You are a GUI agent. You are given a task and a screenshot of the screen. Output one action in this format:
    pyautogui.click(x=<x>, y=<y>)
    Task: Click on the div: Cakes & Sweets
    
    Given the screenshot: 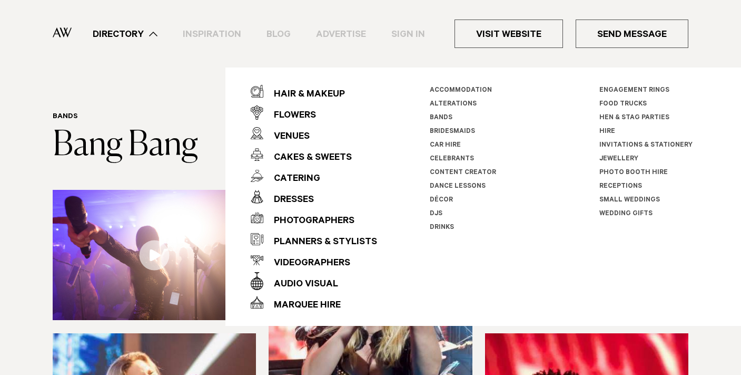 What is the action you would take?
    pyautogui.click(x=308, y=158)
    